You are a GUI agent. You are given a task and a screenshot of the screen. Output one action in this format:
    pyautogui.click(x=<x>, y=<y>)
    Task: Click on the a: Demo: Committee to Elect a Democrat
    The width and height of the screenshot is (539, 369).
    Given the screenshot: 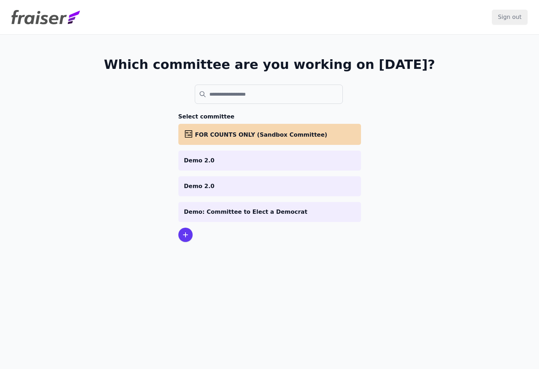 What is the action you would take?
    pyautogui.click(x=269, y=212)
    